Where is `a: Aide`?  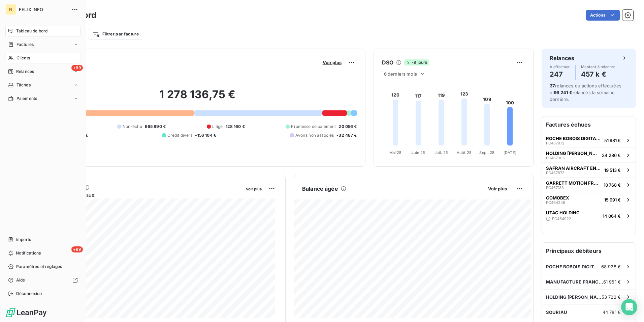 a: Aide is located at coordinates (43, 280).